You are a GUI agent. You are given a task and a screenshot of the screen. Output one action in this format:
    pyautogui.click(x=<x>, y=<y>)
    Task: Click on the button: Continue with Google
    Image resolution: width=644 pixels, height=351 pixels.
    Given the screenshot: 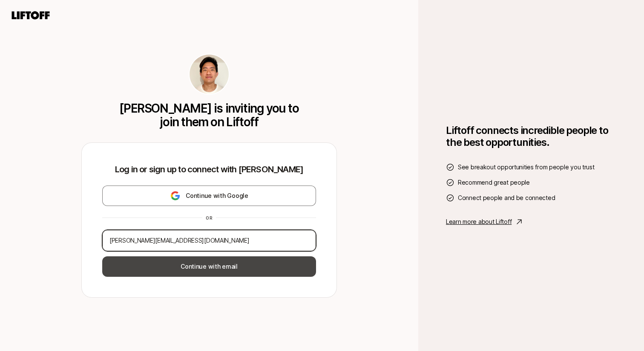 What is the action you would take?
    pyautogui.click(x=209, y=196)
    